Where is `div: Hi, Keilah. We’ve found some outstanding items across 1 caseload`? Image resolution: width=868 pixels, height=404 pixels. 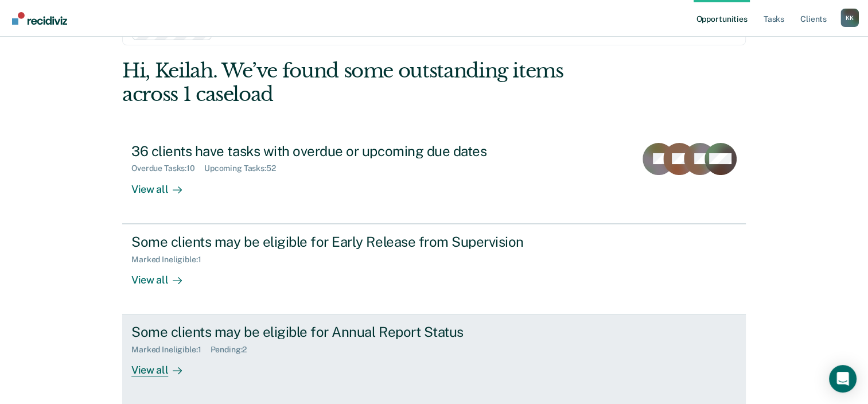 div: Hi, Keilah. We’ve found some outstanding items across 1 caseload is located at coordinates (371, 83).